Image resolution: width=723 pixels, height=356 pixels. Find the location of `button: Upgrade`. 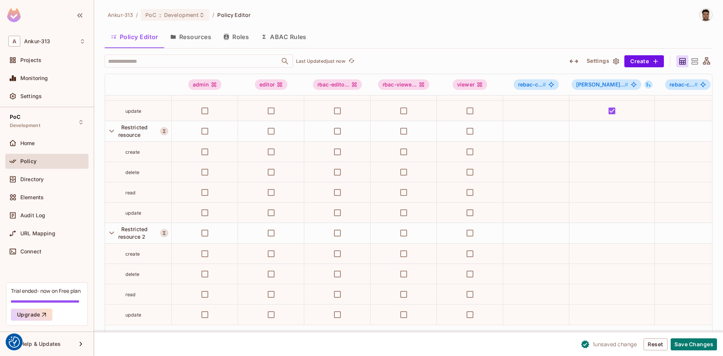

button: Upgrade is located at coordinates (32, 315).